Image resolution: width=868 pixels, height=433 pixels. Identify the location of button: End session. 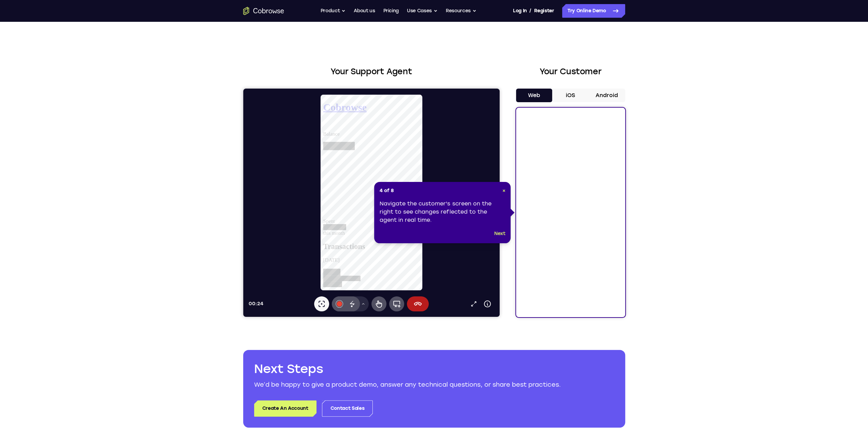
(175, 215).